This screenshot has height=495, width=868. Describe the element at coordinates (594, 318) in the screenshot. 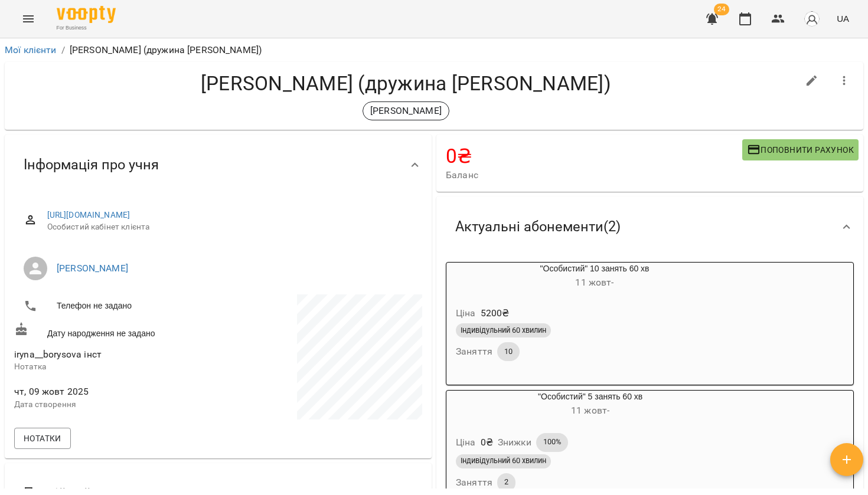

I see `button: "Особистий" 10 занять 60 хв11 жовт- Ціна5200₴Індивідульний 60 хвилинЗаняття10` at that location.